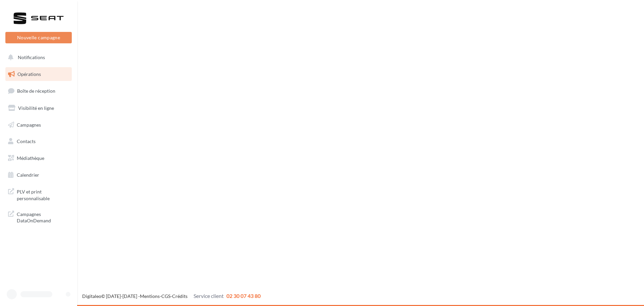 This screenshot has width=644, height=306. What do you see at coordinates (38, 74) in the screenshot?
I see `a: Opérations` at bounding box center [38, 74].